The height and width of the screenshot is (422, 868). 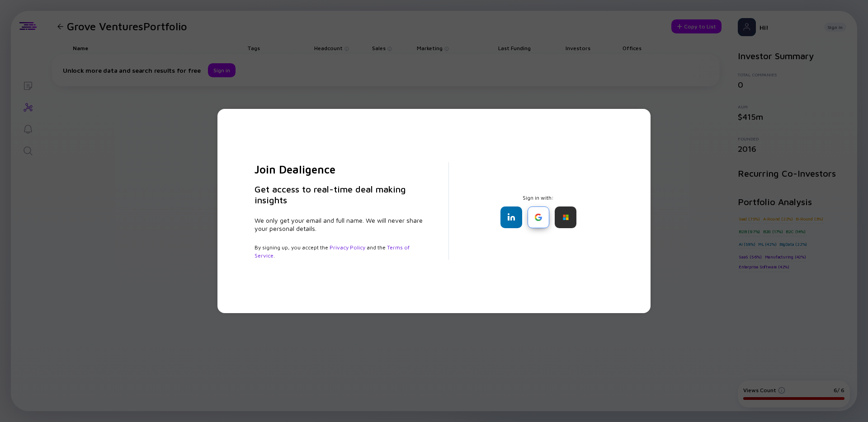 I want to click on h3: Get access to real-time deal making insights, so click(x=341, y=195).